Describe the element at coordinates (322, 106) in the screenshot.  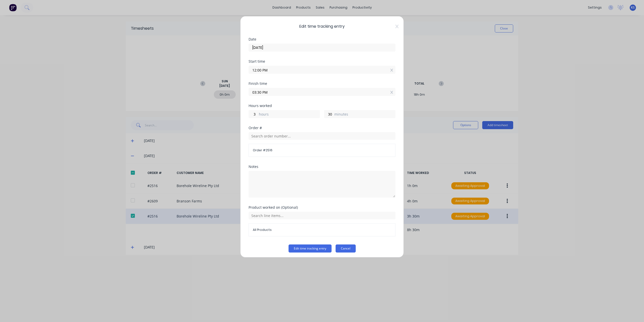
I see `div: Hours worked` at that location.